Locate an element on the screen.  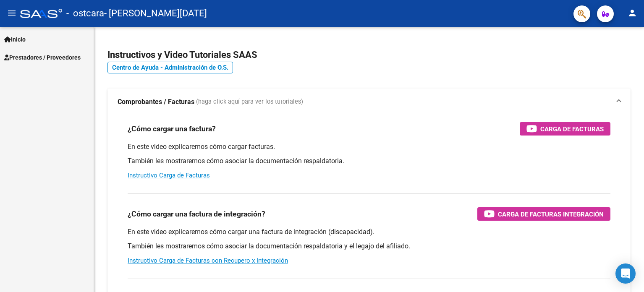
button: Carga de Facturas Integración is located at coordinates (544, 214).